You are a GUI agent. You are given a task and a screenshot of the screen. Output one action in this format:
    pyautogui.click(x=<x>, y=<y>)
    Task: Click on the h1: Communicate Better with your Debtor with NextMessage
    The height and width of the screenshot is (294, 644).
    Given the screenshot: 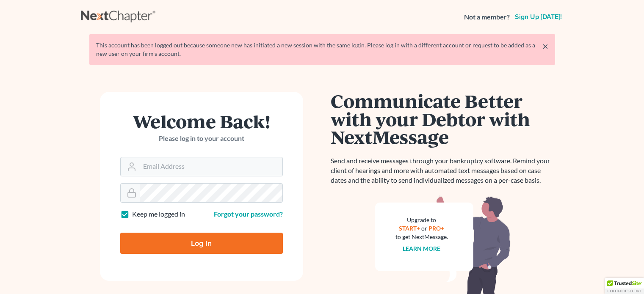 What is the action you would take?
    pyautogui.click(x=443, y=119)
    